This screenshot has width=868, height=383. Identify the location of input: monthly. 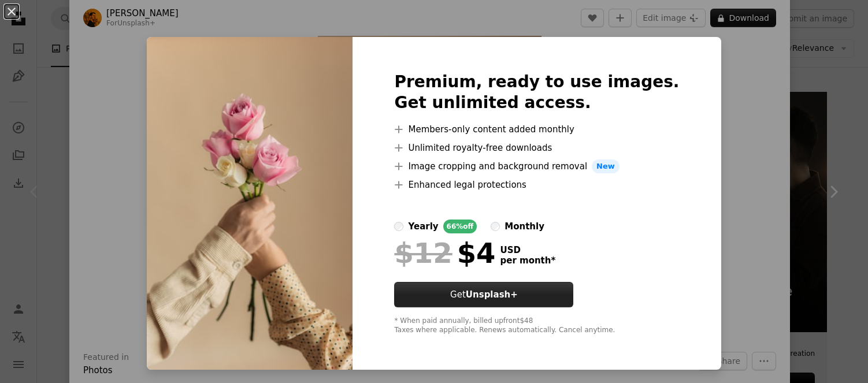
(495, 226).